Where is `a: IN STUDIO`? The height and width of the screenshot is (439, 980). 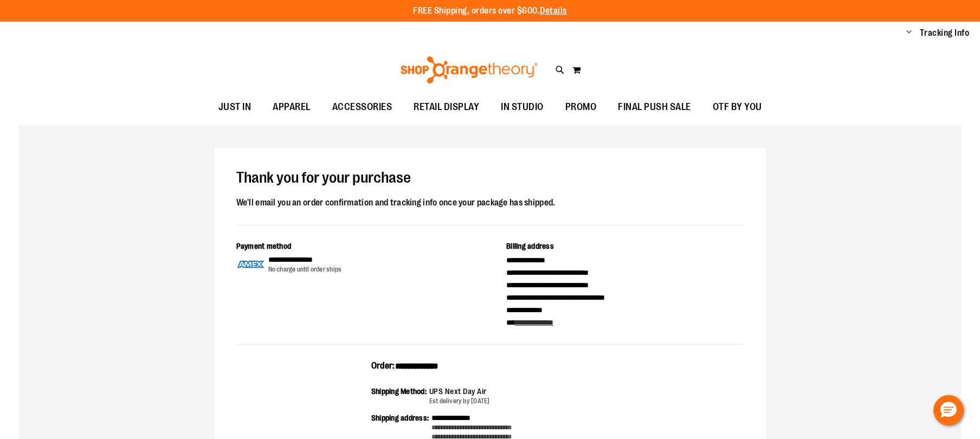 a: IN STUDIO is located at coordinates (522, 108).